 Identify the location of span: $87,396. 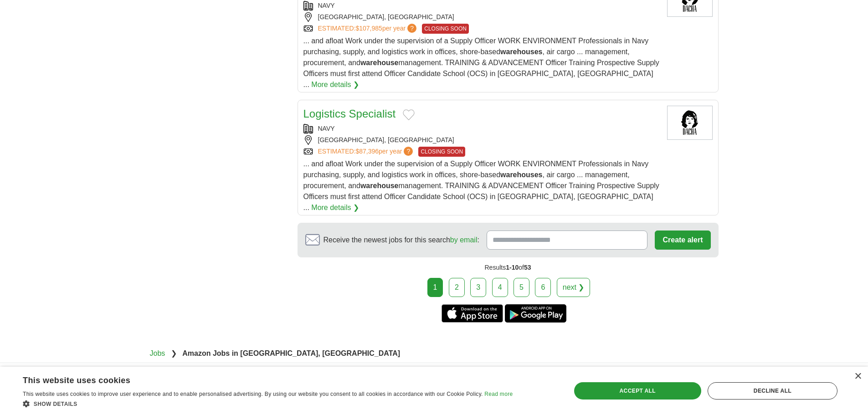
(367, 151).